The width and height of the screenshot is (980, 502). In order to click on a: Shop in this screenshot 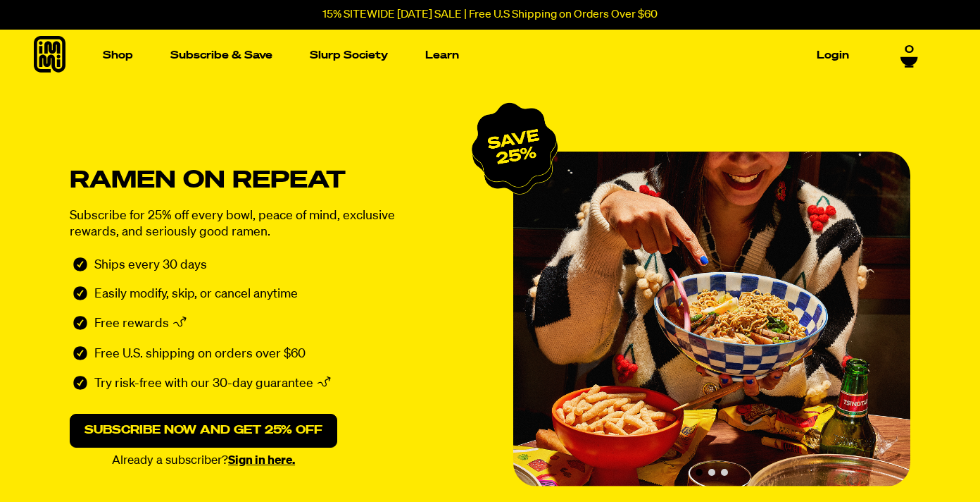, I will do `click(118, 55)`.